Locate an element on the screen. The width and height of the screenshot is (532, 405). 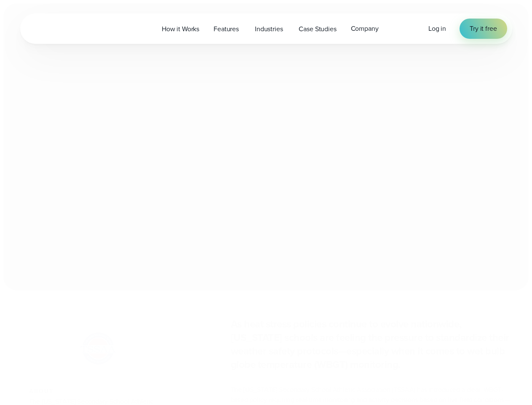
span: Industries is located at coordinates (269, 29).